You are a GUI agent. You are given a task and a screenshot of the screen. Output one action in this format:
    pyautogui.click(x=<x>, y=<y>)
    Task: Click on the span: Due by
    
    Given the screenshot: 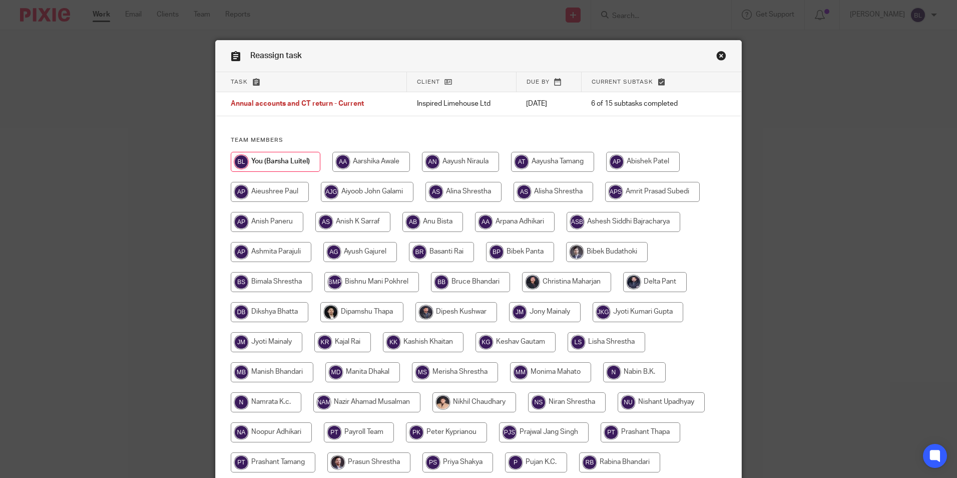 What is the action you would take?
    pyautogui.click(x=538, y=82)
    